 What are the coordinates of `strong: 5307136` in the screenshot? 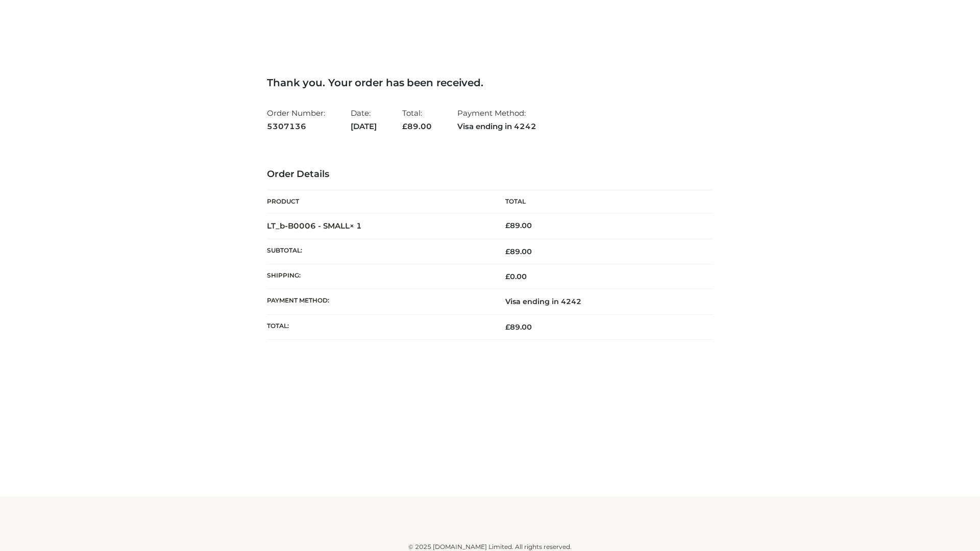 It's located at (297, 126).